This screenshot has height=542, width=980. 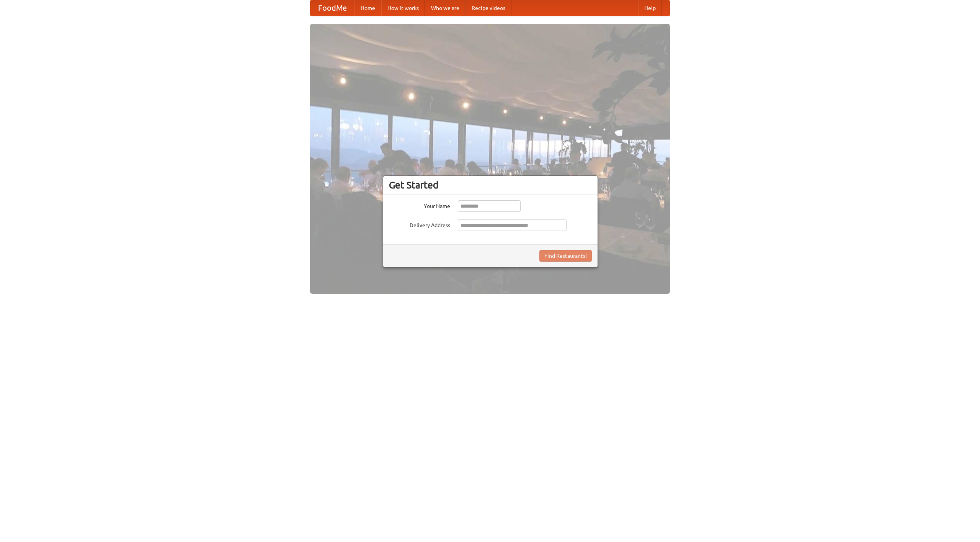 What do you see at coordinates (565, 256) in the screenshot?
I see `button: Find Restaurants!` at bounding box center [565, 256].